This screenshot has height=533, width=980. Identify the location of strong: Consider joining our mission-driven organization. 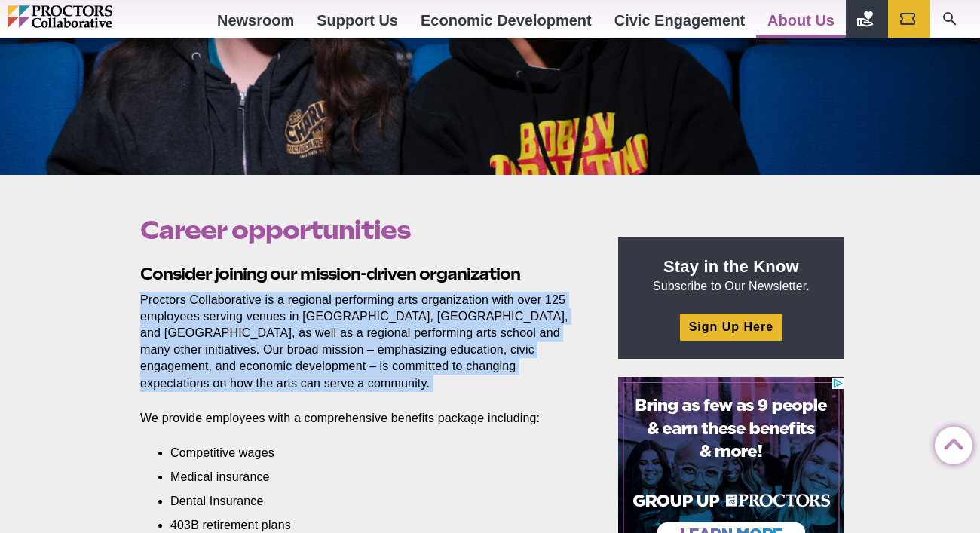
(331, 274).